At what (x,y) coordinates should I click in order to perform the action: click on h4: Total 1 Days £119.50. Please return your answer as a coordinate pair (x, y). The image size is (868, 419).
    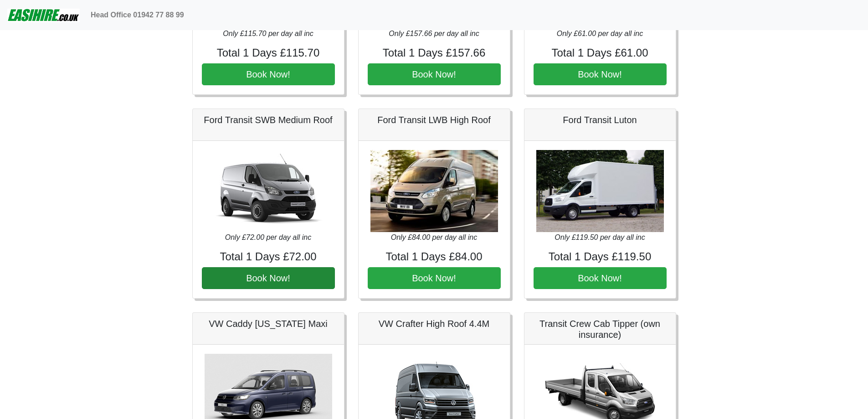
    Looking at the image, I should click on (600, 257).